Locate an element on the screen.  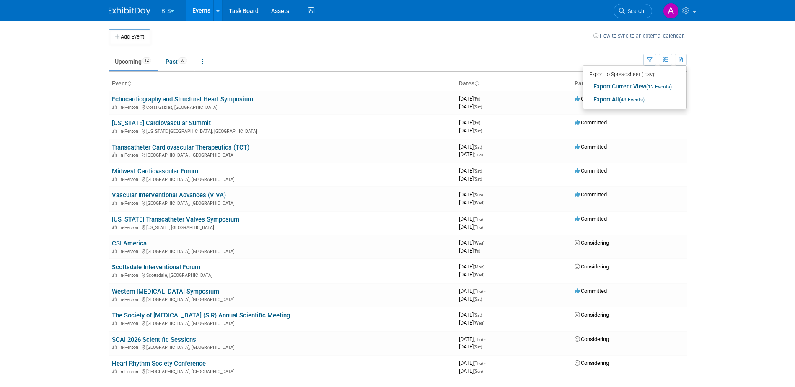
span: Search is located at coordinates (634, 11).